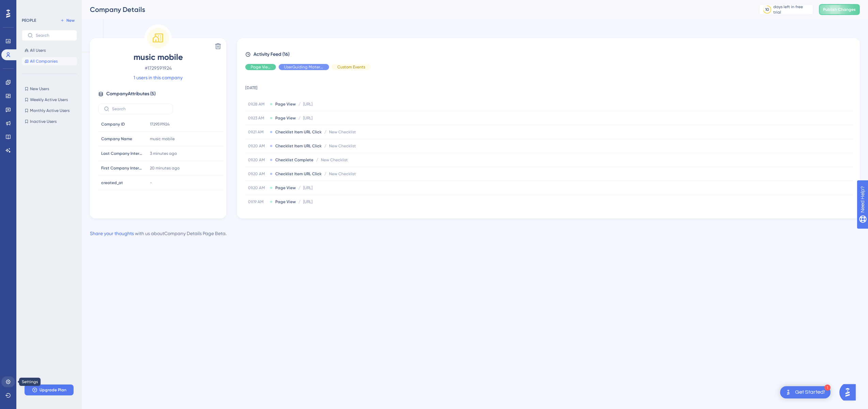 This screenshot has width=868, height=409. What do you see at coordinates (416, 10) in the screenshot?
I see `div: Company Details` at bounding box center [416, 10].